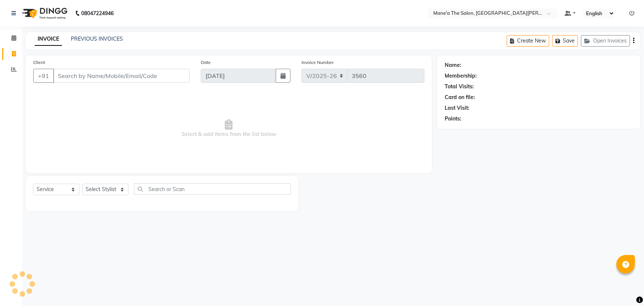 The image size is (644, 306). Describe the element at coordinates (212, 189) in the screenshot. I see `input: Search or Scan` at that location.